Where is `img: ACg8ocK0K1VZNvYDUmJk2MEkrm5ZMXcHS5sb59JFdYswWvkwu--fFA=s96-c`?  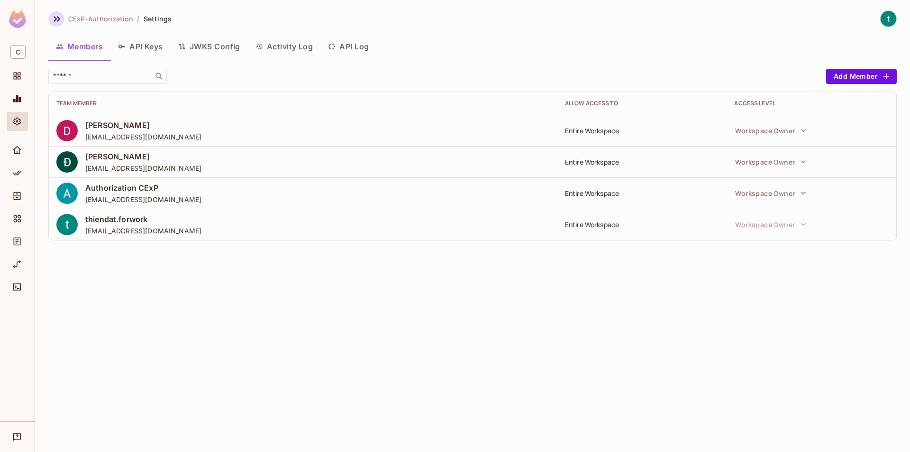 img: ACg8ocK0K1VZNvYDUmJk2MEkrm5ZMXcHS5sb59JFdYswWvkwu--fFA=s96-c is located at coordinates (67, 130).